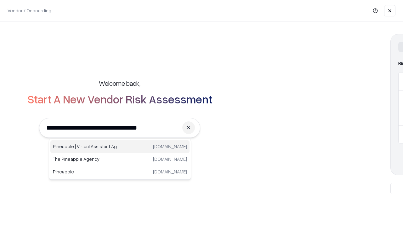 The height and width of the screenshot is (227, 403). I want to click on p: Pineapple, so click(86, 171).